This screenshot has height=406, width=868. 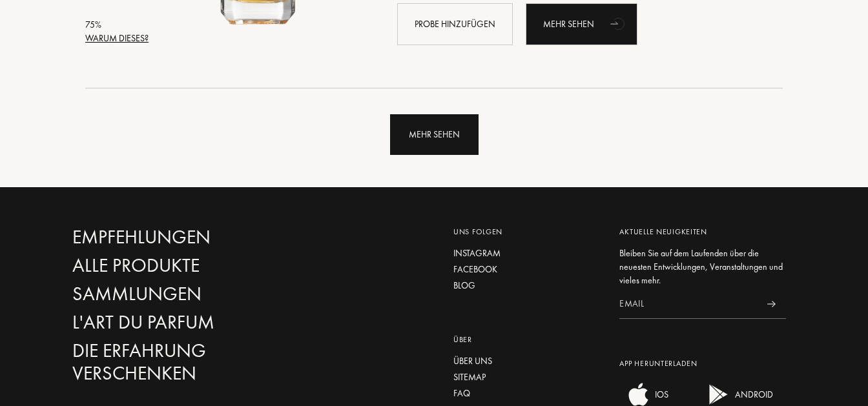 I want to click on div: Probe hinzufügen, so click(x=455, y=24).